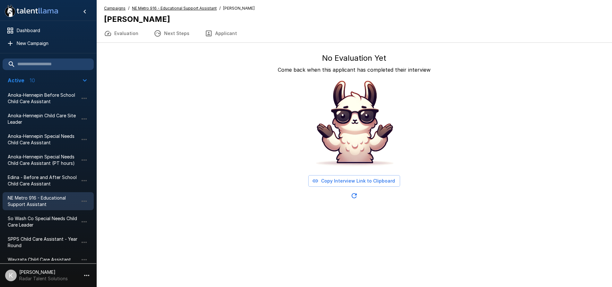 The width and height of the screenshot is (612, 287). Describe the element at coordinates (221, 33) in the screenshot. I see `button: Applicant` at that location.